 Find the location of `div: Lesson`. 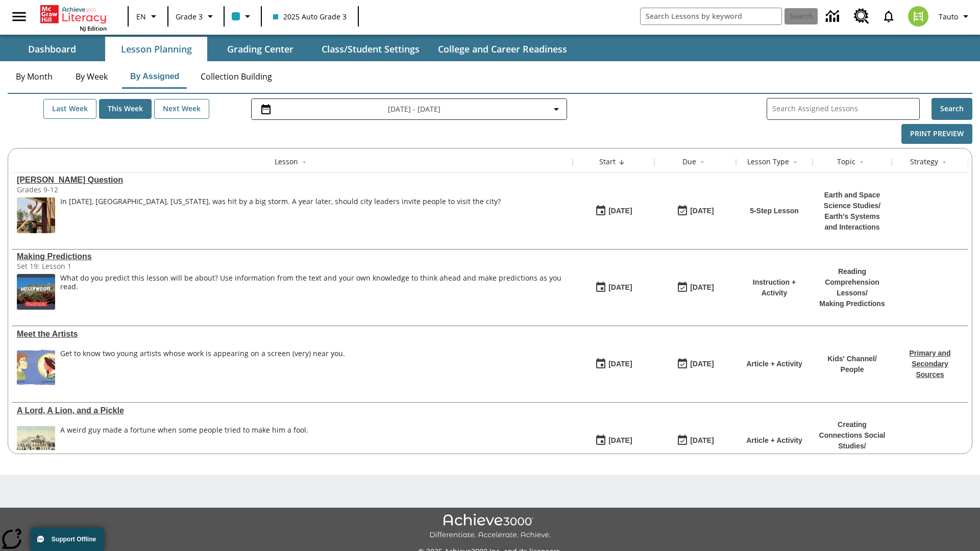

div: Lesson is located at coordinates (287, 162).